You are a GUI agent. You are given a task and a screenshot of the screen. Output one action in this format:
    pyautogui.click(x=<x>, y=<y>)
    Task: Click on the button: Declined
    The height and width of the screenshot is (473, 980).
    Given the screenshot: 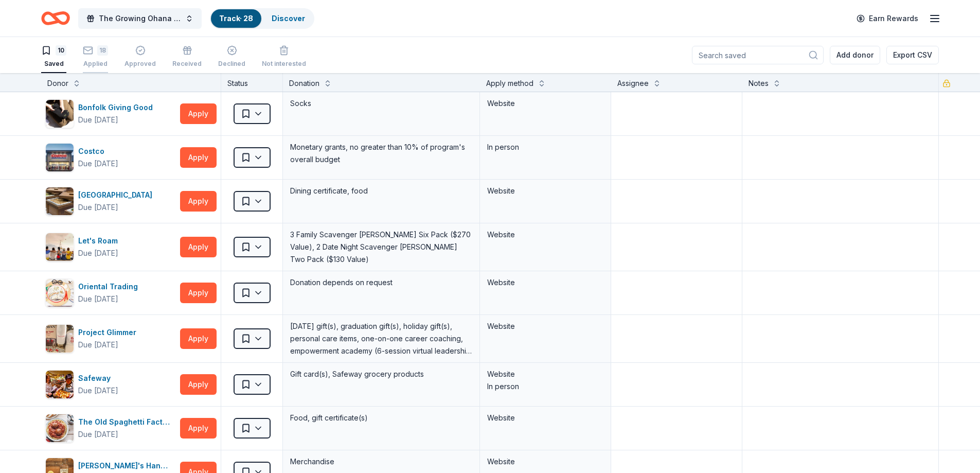 What is the action you would take?
    pyautogui.click(x=232, y=57)
    